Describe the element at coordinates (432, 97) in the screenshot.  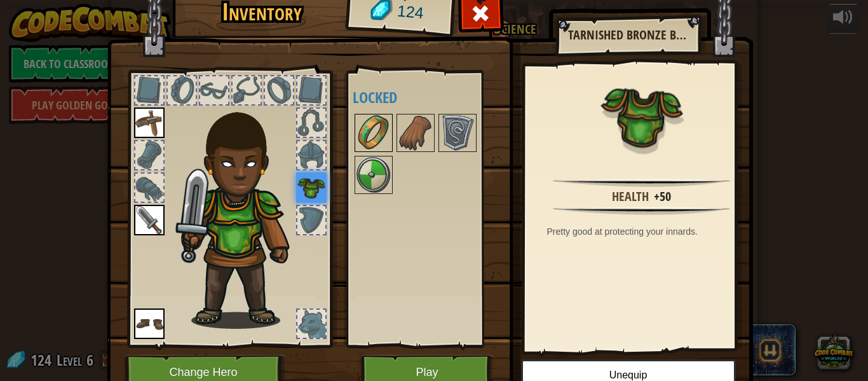
I see `h4: Locked` at that location.